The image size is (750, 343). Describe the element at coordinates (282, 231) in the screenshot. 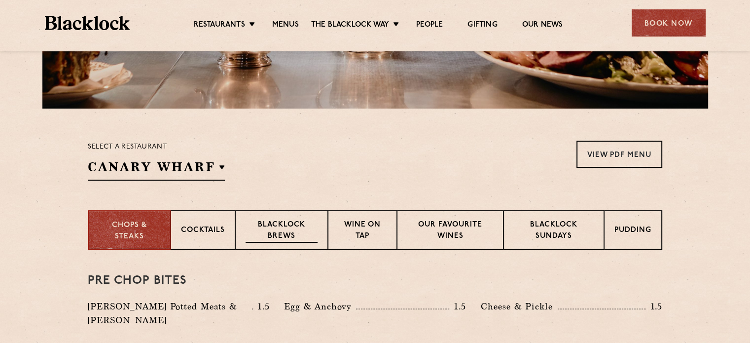

I see `p: Blacklock Brews` at that location.